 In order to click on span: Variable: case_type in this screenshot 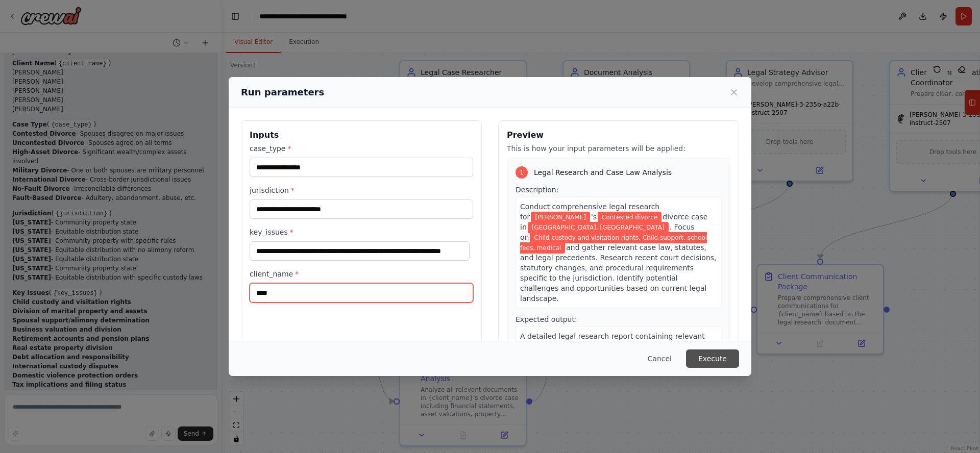, I will do `click(630, 217)`.